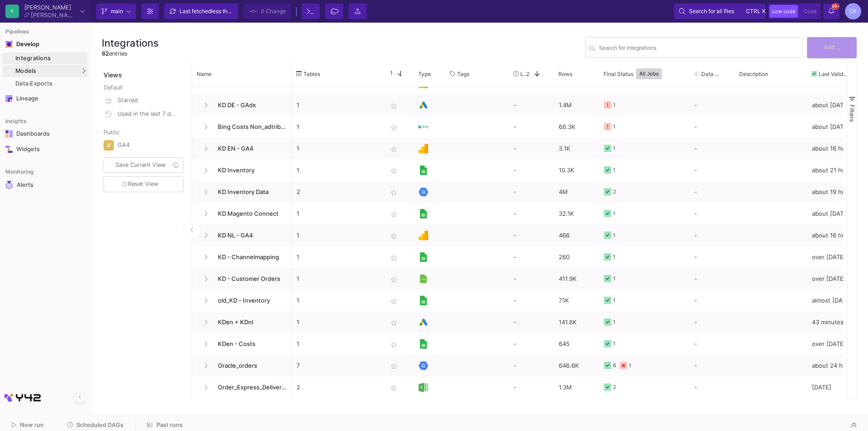  Describe the element at coordinates (249, 322) in the screenshot. I see `span: KDen + KDnl` at that location.